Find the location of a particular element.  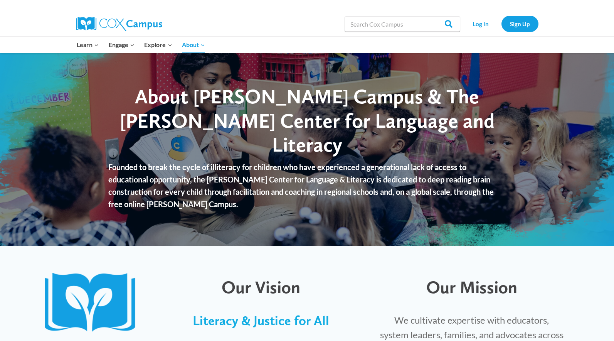

nav: Secondary Navigation is located at coordinates (501, 23).